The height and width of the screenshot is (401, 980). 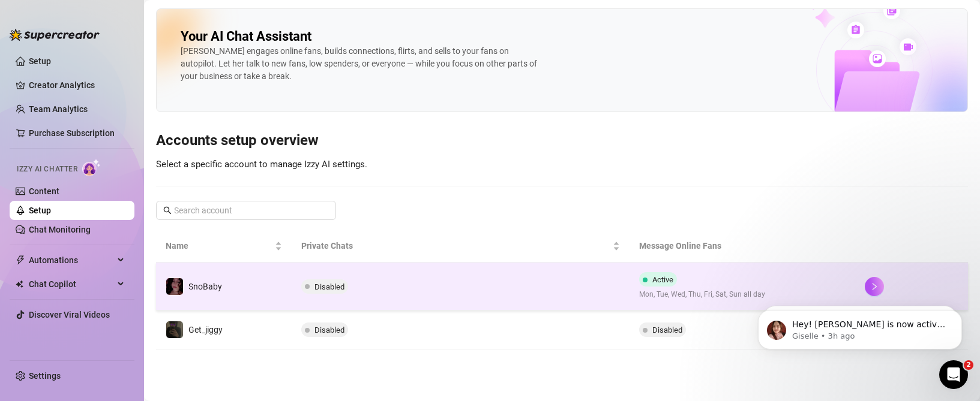 What do you see at coordinates (205, 287) in the screenshot?
I see `span: SnoBaby` at bounding box center [205, 287].